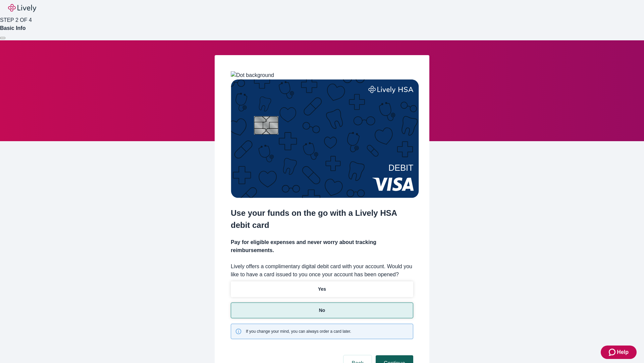 Image resolution: width=644 pixels, height=363 pixels. What do you see at coordinates (322, 246) in the screenshot?
I see `h4: Pay for eligible expenses and never worry about tracking reimbursements.` at bounding box center [322, 246].